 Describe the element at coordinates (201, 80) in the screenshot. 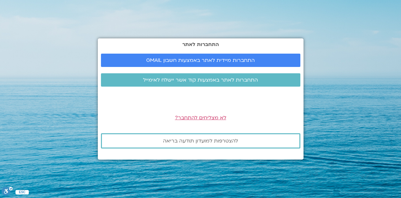

I see `span: התחברות לאתר באמצעות קוד אשר יישלח לאימייל` at that location.